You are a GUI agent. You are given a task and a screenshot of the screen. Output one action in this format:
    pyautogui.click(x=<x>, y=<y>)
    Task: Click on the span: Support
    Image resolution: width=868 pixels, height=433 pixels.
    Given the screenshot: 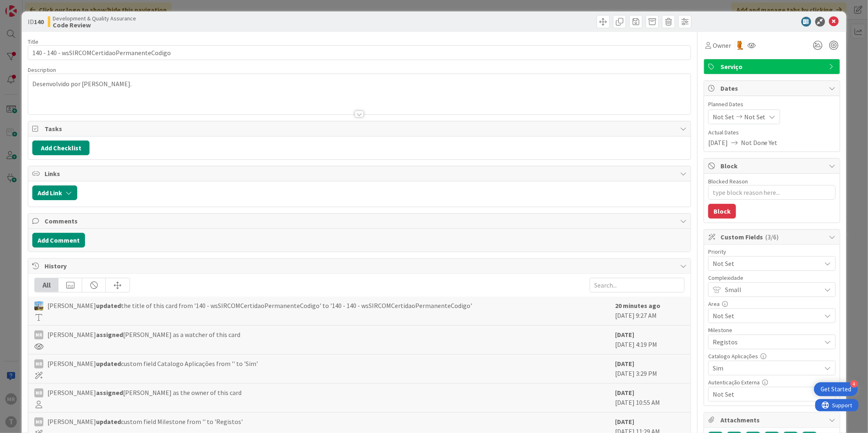 What is the action you would take?
    pyautogui.click(x=27, y=6)
    